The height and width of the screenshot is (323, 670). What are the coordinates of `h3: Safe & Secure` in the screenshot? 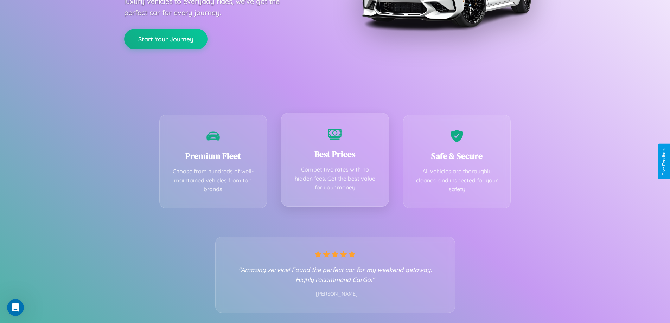 It's located at (457, 156).